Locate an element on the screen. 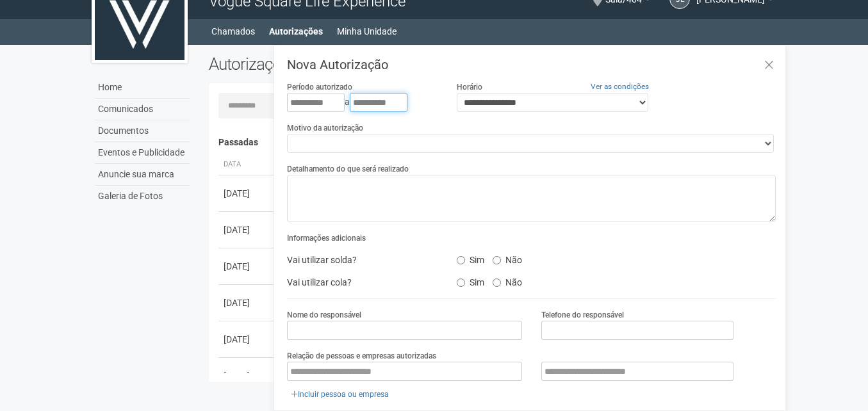  label: Telefone do responsável is located at coordinates (582, 315).